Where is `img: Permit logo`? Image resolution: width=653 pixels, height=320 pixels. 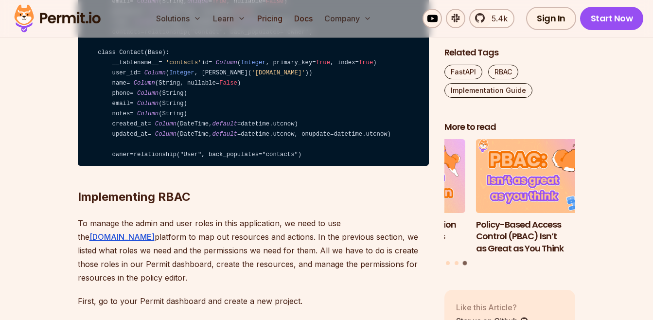
img: Permit logo is located at coordinates (57, 18).